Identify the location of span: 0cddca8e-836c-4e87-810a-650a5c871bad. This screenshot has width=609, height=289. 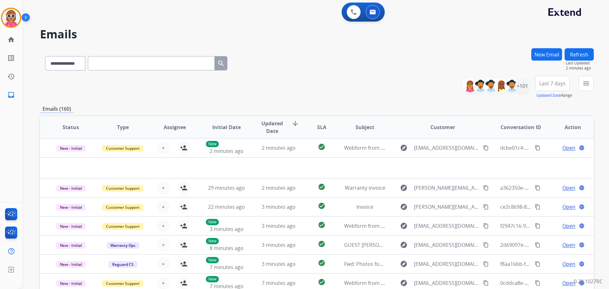
(549, 283).